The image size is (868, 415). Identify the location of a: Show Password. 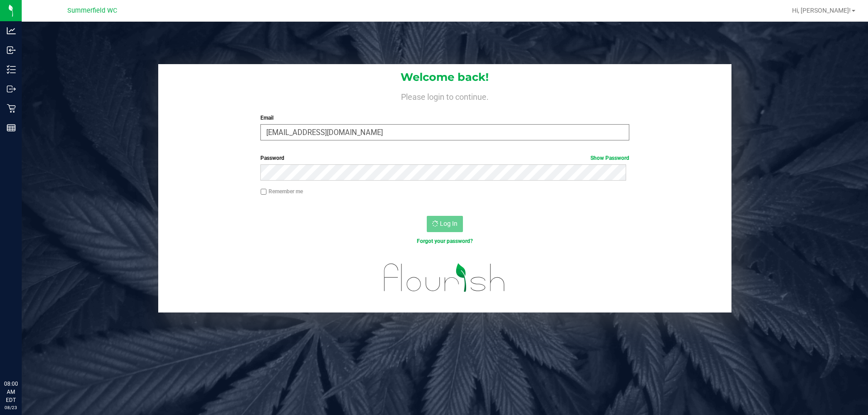
(610, 158).